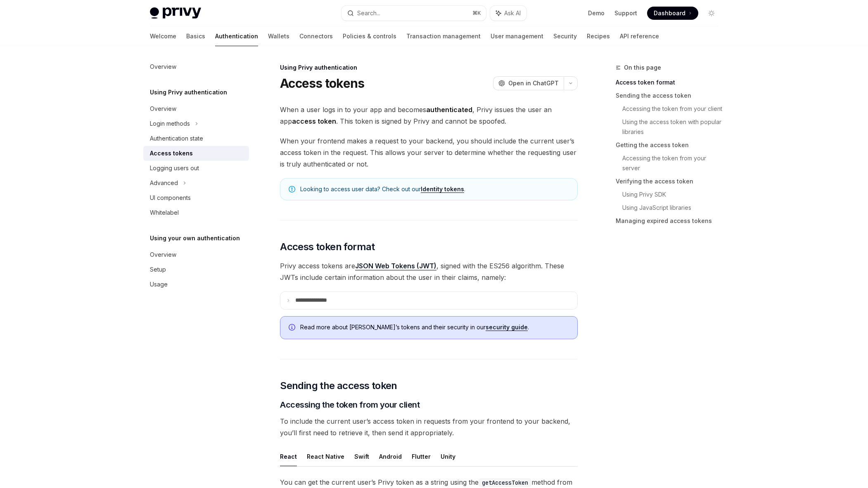 The width and height of the screenshot is (868, 488). What do you see at coordinates (196, 153) in the screenshot?
I see `a: Access tokens` at bounding box center [196, 153].